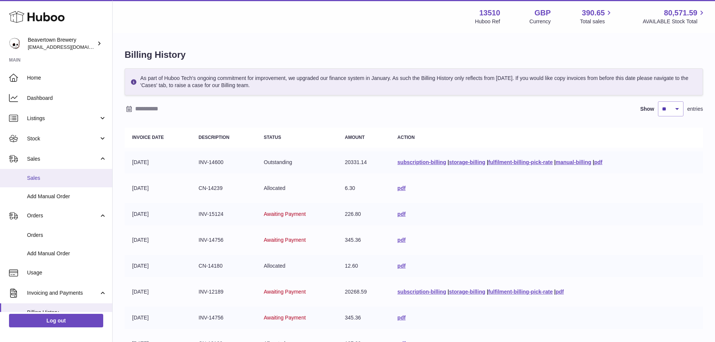 The width and height of the screenshot is (715, 342). I want to click on span: Invoicing and Payments, so click(63, 293).